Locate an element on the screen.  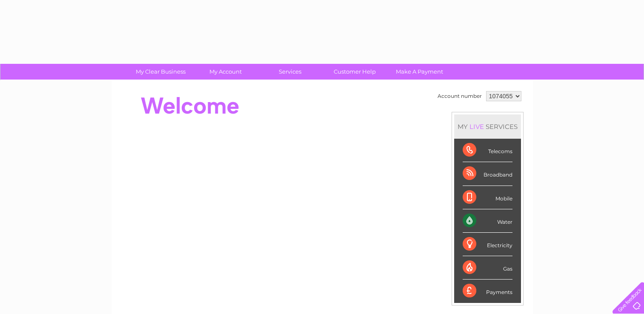
a: My Clear Business is located at coordinates (160, 71).